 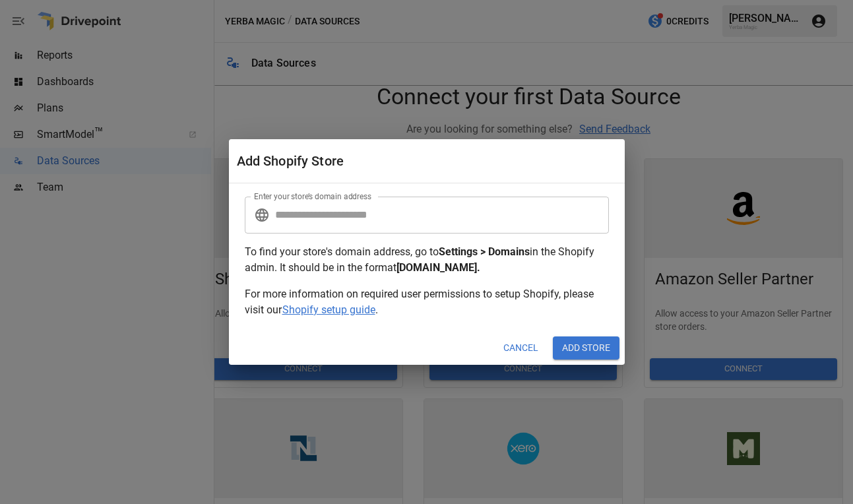 I want to click on p: For more information on required user permissions to setup Shopify, please visit our ., so click(x=427, y=302).